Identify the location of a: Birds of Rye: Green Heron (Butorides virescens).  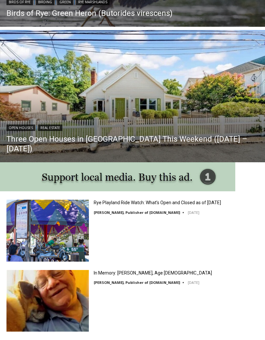
(89, 13).